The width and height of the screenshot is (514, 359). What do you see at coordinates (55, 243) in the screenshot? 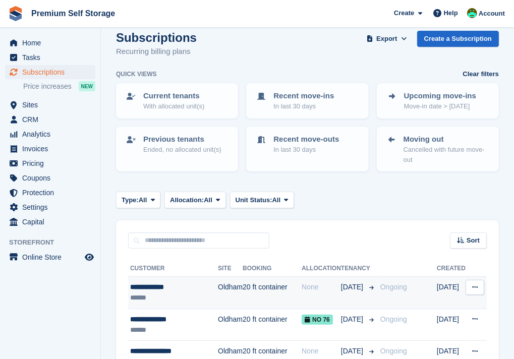
I see `span: Storefront` at bounding box center [55, 243].